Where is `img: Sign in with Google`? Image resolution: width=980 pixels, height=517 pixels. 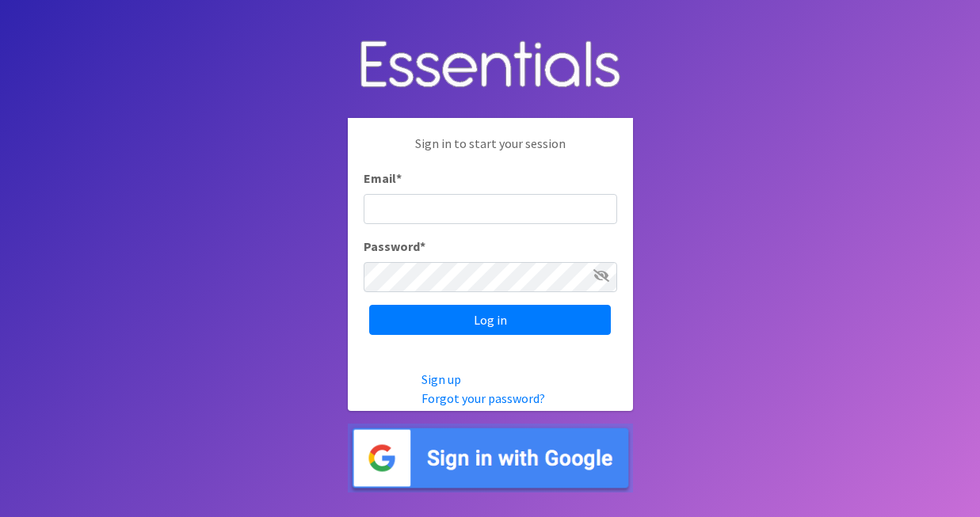
img: Sign in with Google is located at coordinates (490, 458).